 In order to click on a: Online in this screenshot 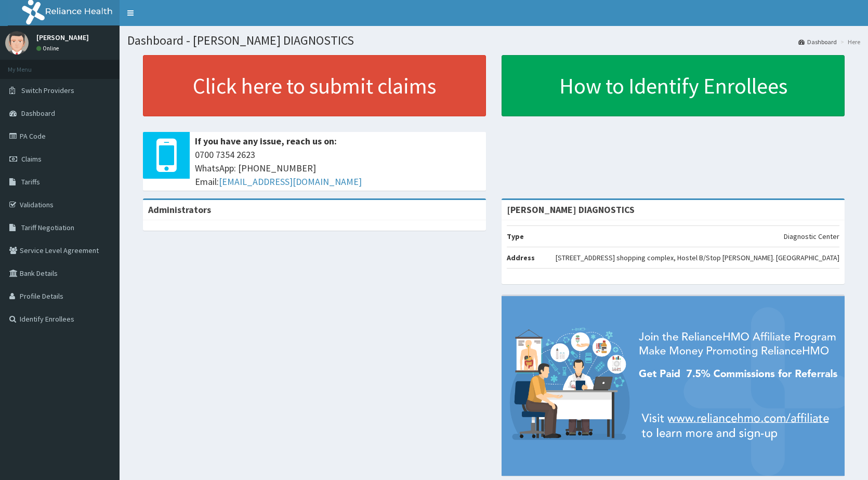, I will do `click(49, 48)`.